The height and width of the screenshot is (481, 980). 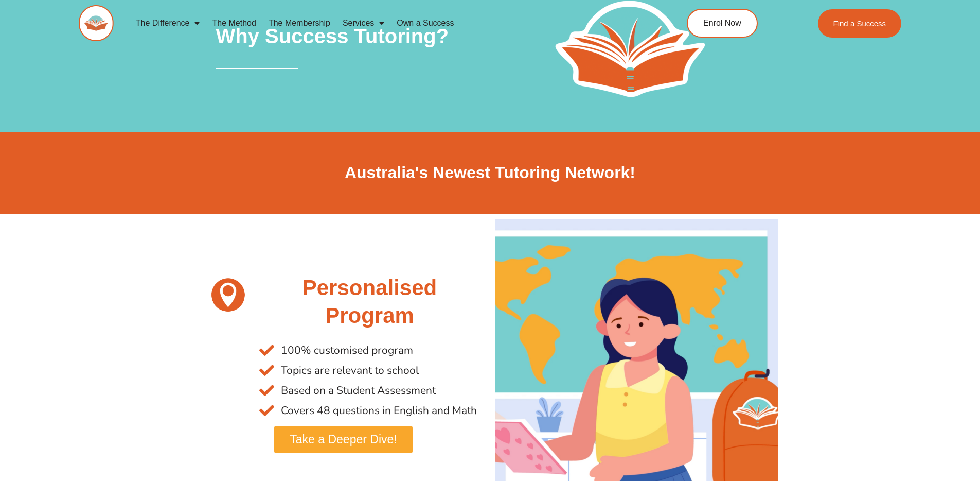 I want to click on a: Services, so click(x=364, y=23).